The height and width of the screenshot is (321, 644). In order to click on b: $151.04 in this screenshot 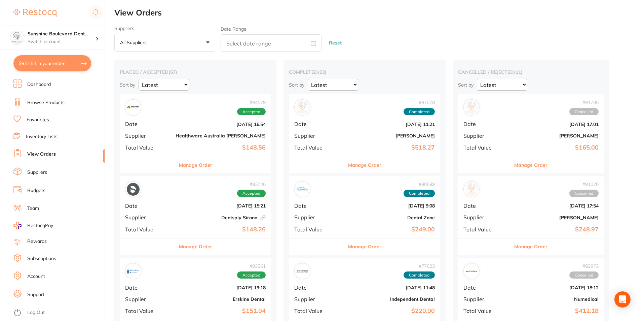, I will do `click(221, 311)`.